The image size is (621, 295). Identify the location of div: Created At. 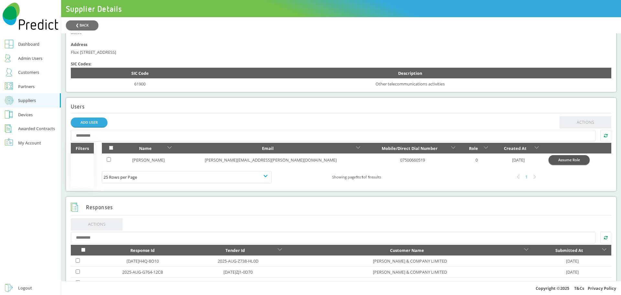
(515, 148).